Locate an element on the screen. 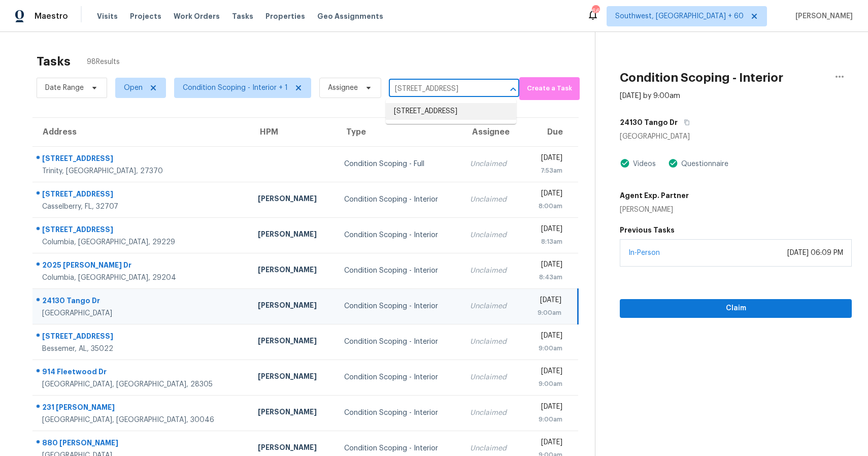 Image resolution: width=868 pixels, height=456 pixels. span: Tasks is located at coordinates (242, 17).